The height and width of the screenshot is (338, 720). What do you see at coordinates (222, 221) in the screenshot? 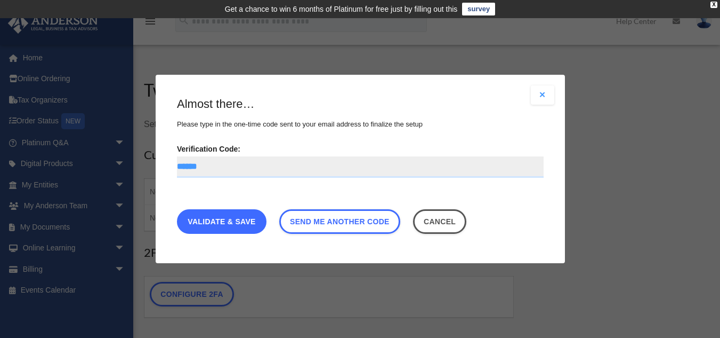
I see `a: Validate & Save` at bounding box center [222, 221].